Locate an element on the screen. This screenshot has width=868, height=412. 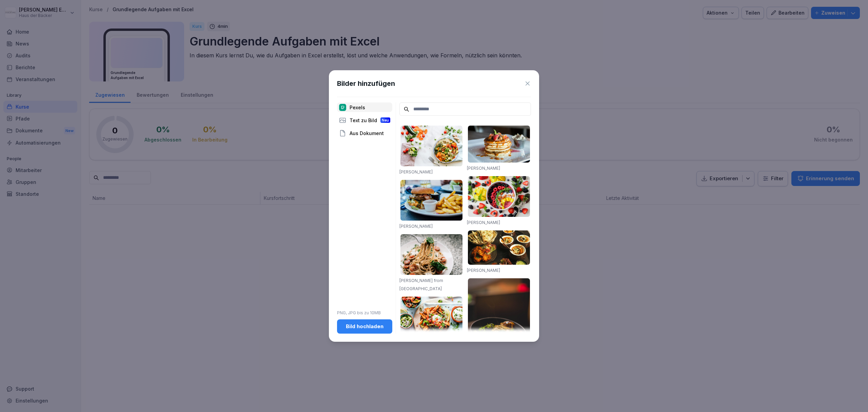
h1: Bilder hinzufügen is located at coordinates (366, 84).